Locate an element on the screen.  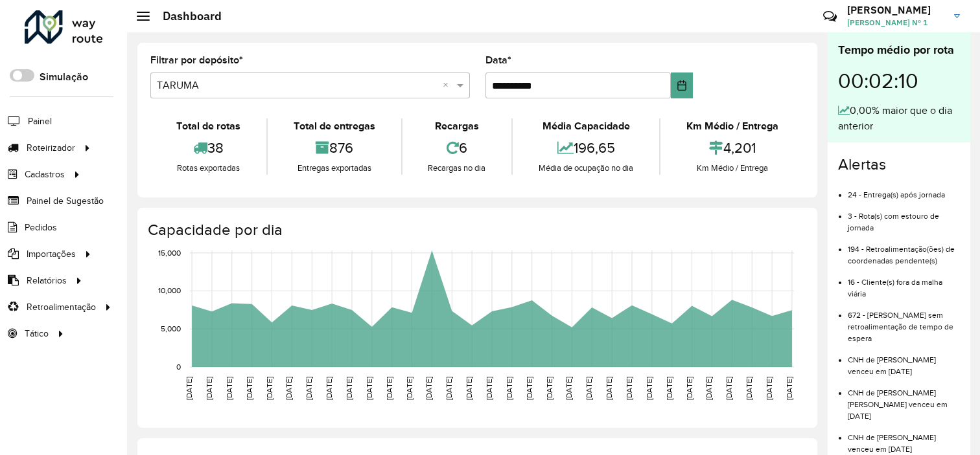
div: Recargas is located at coordinates (457, 126).